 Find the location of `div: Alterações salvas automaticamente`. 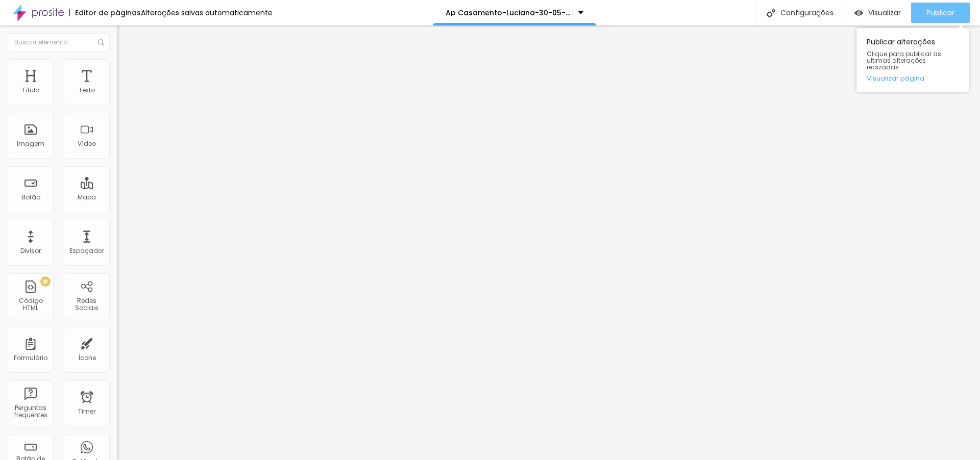

div: Alterações salvas automaticamente is located at coordinates (207, 13).